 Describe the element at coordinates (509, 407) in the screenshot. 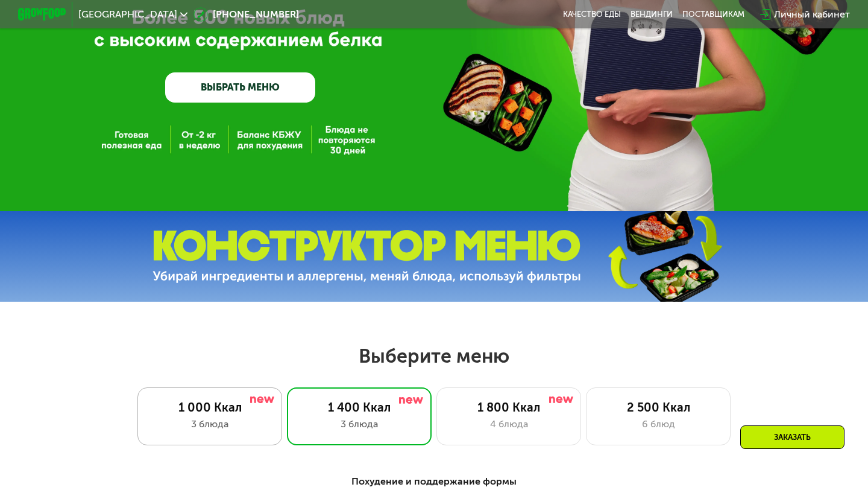

I see `div: 1 800 Ккал` at that location.